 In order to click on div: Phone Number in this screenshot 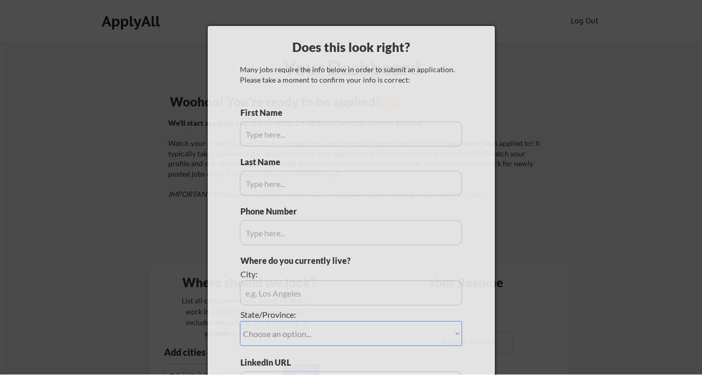, I will do `click(272, 211)`.